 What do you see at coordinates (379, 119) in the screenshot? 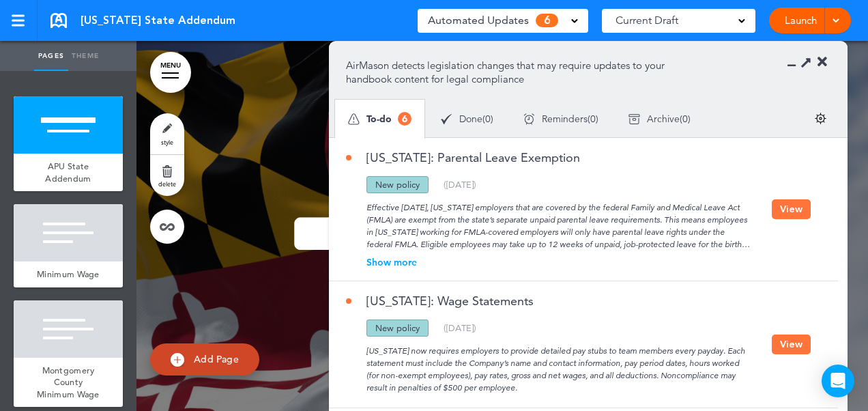
I see `span: To-do` at bounding box center [379, 119].